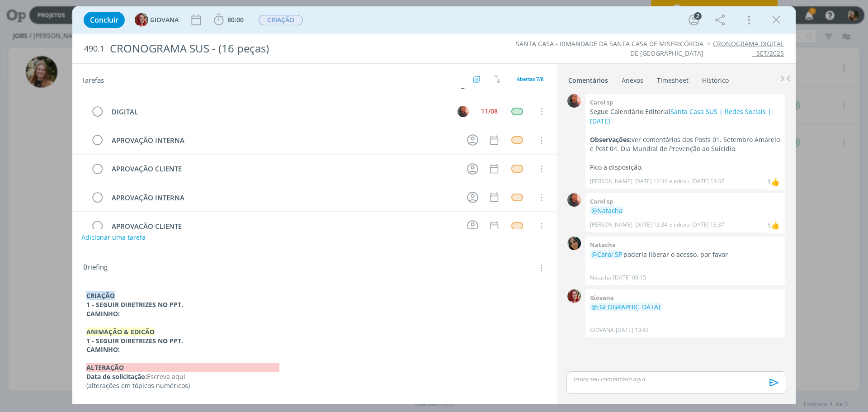 The width and height of the screenshot is (868, 412). Describe the element at coordinates (281, 20) in the screenshot. I see `span: CRIAÇÃO` at that location.